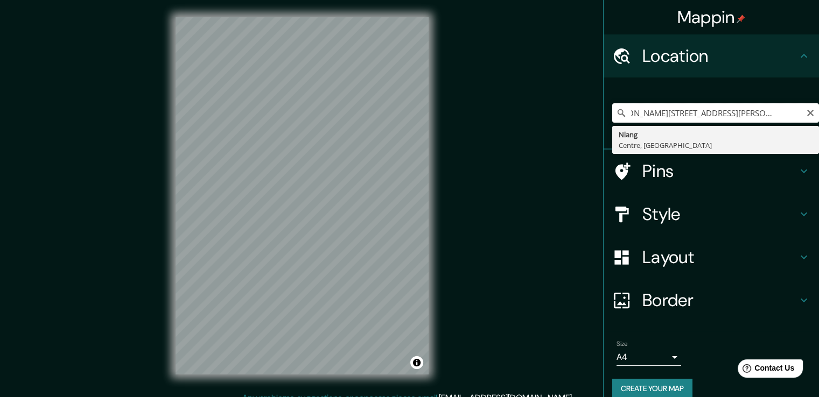  I want to click on canvas: Map, so click(302, 196).